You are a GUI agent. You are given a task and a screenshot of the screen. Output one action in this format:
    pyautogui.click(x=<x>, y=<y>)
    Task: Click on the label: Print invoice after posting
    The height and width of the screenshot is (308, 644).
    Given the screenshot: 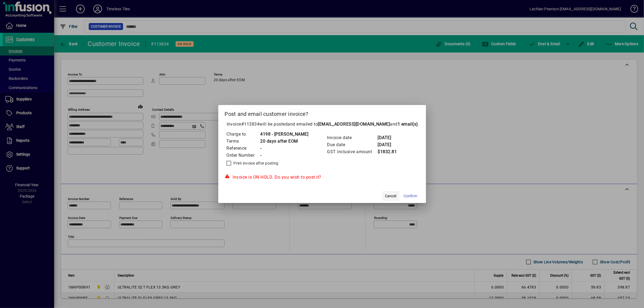 What is the action you would take?
    pyautogui.click(x=256, y=163)
    